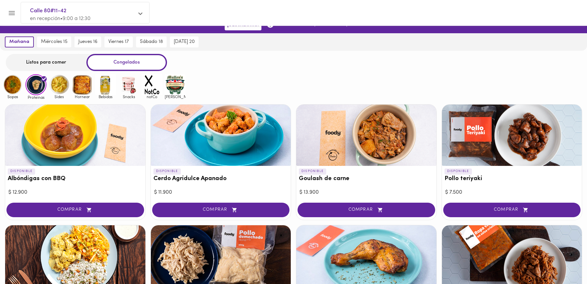 Image resolution: width=587 pixels, height=284 pixels. Describe the element at coordinates (88, 42) in the screenshot. I see `button: jueves 16` at that location.